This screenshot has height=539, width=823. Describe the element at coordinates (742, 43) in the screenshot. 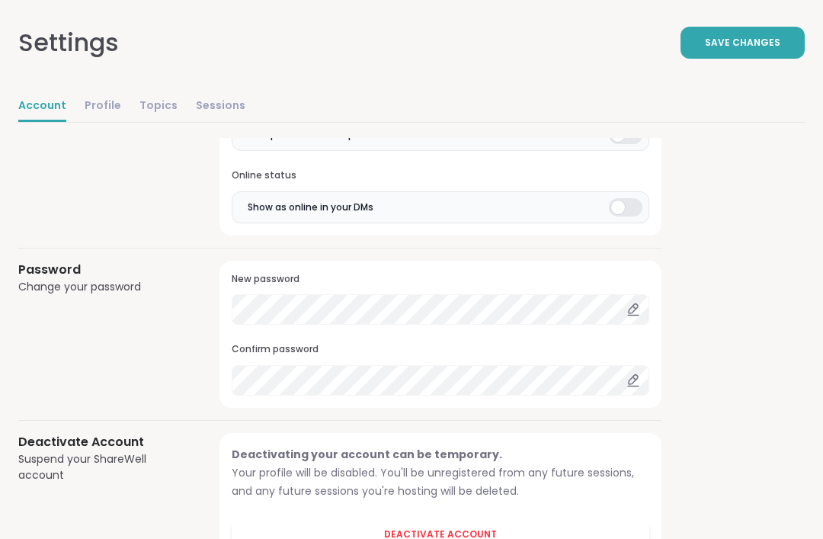

I see `span: Save Changes` at that location.